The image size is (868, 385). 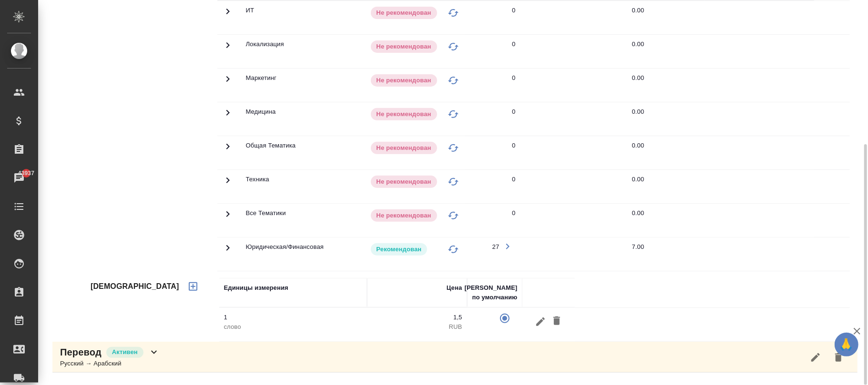 What do you see at coordinates (416, 318) in the screenshot?
I see `p: 1,5` at bounding box center [416, 318].